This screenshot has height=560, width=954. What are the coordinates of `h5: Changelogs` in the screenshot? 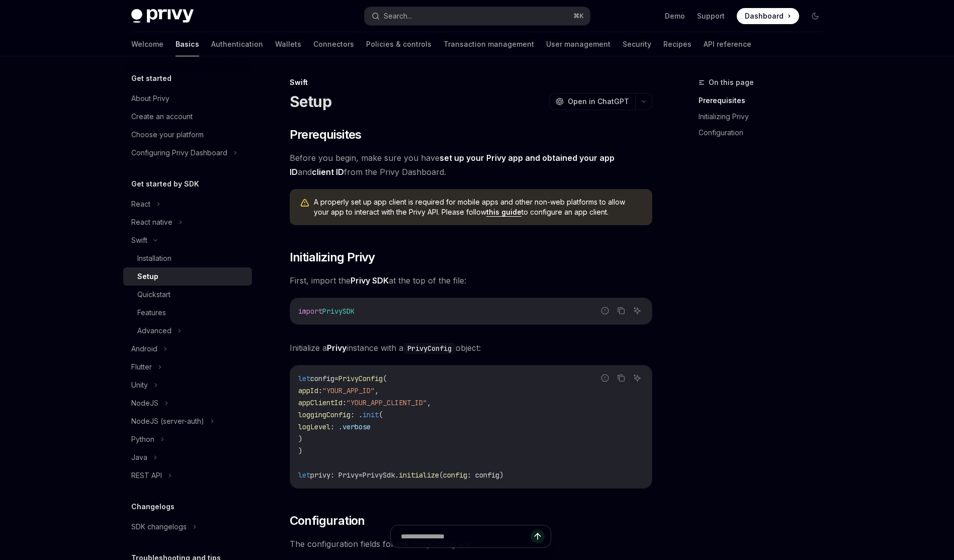 It's located at (153, 507).